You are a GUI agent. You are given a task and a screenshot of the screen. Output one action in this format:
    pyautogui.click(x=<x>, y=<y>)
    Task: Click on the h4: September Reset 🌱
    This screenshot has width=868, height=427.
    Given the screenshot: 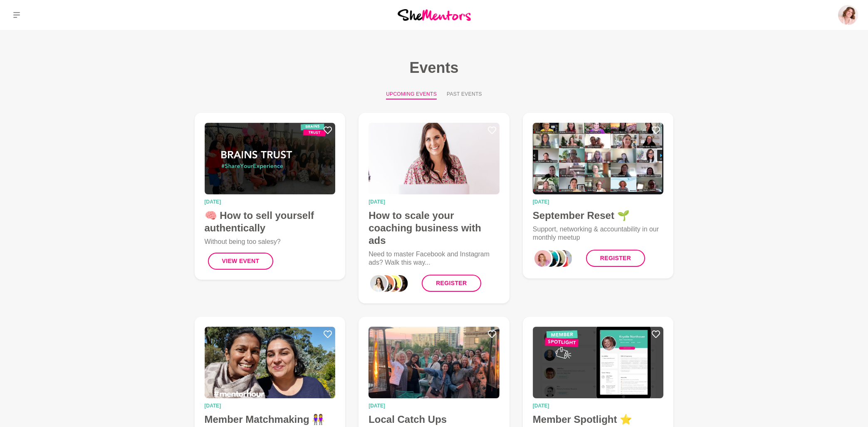 What is the action you would take?
    pyautogui.click(x=598, y=216)
    